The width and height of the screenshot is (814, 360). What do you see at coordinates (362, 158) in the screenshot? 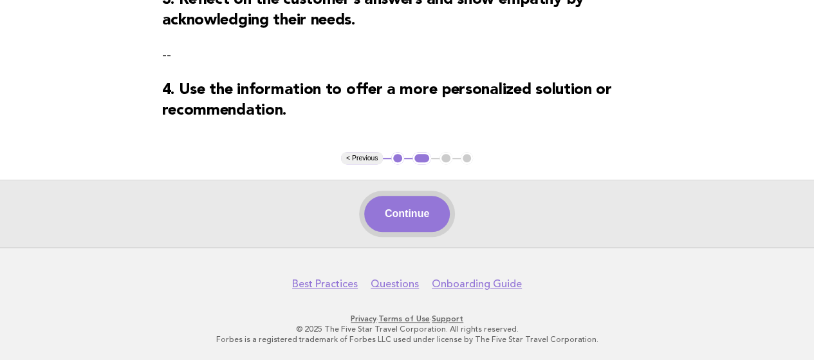
I see `button: < Previous` at bounding box center [362, 158].